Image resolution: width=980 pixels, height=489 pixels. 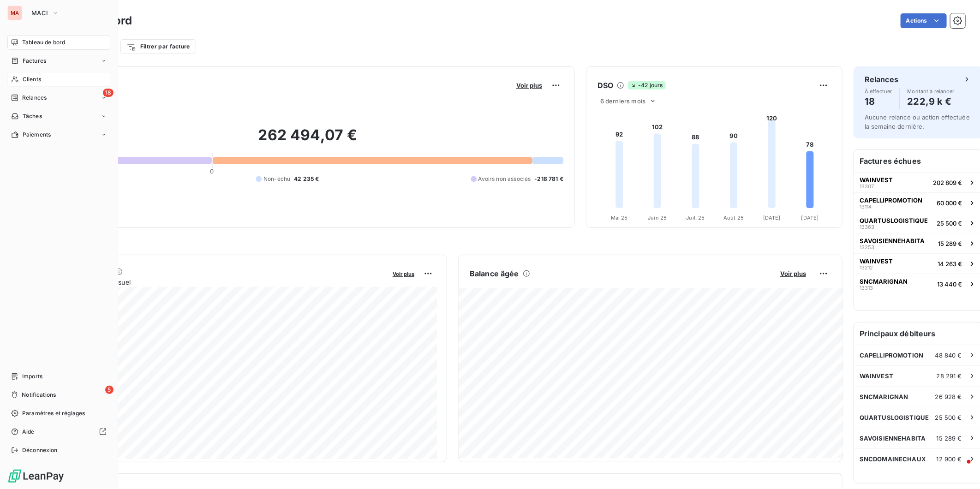 What do you see at coordinates (867, 247) in the screenshot?
I see `span: 13253` at bounding box center [867, 247].